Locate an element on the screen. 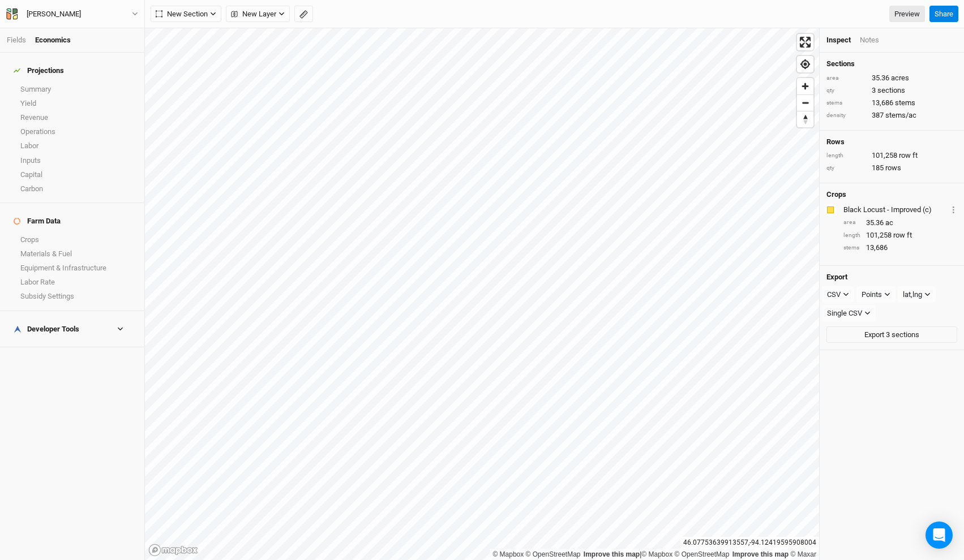 This screenshot has height=560, width=964. div: Bronson Stone is located at coordinates (54, 14).